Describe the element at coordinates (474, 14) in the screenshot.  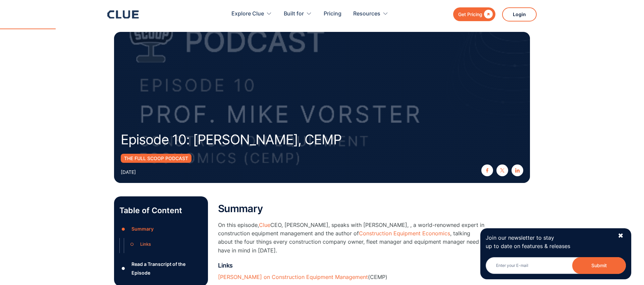
I see `a: Get Pricing` at that location.